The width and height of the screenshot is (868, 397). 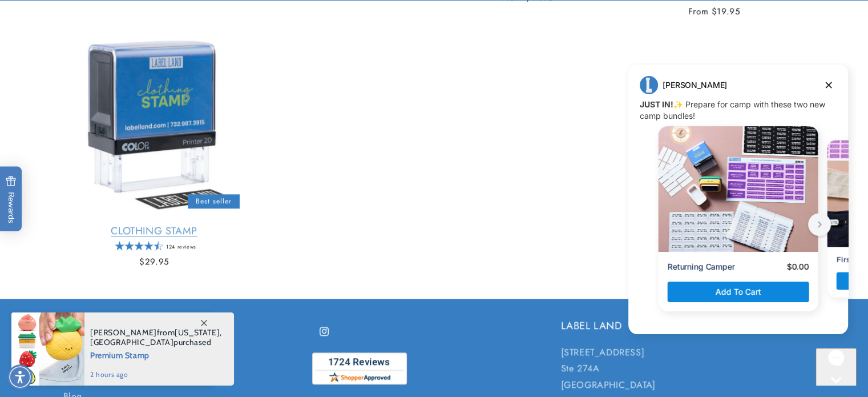 What do you see at coordinates (251, 196) in the screenshot?
I see `p: First Time Camper` at bounding box center [251, 196].